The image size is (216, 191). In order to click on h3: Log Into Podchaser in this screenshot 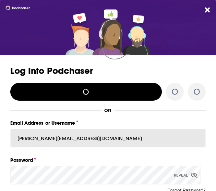, I will do `click(108, 71)`.